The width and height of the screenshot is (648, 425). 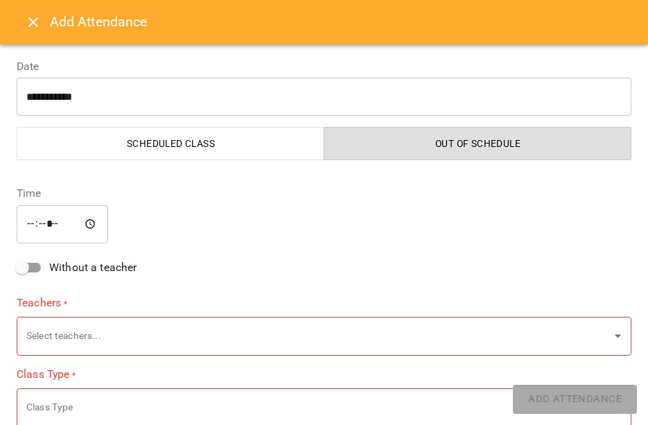 What do you see at coordinates (323, 66) in the screenshot?
I see `label: Date` at bounding box center [323, 66].